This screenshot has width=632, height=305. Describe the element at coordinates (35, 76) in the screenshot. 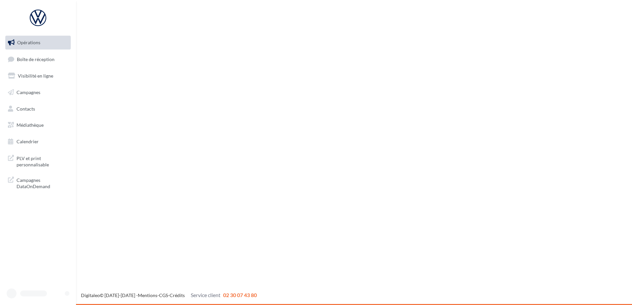

I see `span: Visibilité en ligne` at that location.